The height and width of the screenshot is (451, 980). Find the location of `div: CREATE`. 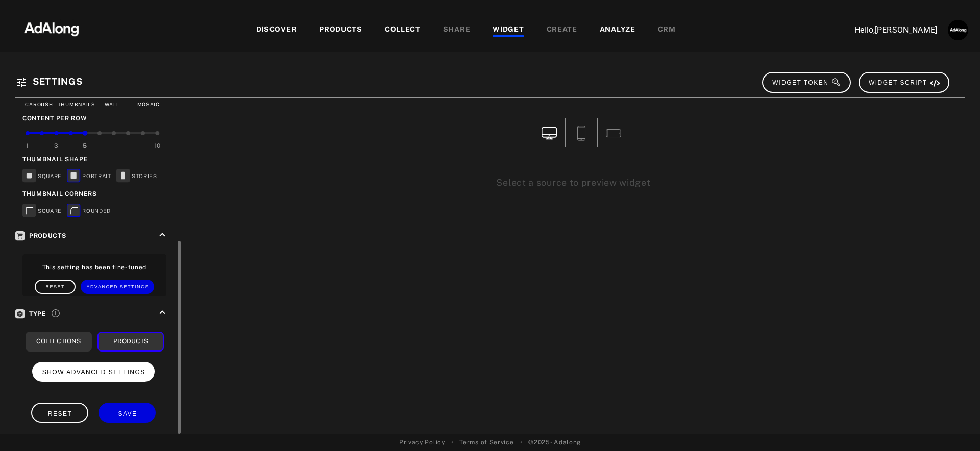

div: CREATE is located at coordinates (562, 30).